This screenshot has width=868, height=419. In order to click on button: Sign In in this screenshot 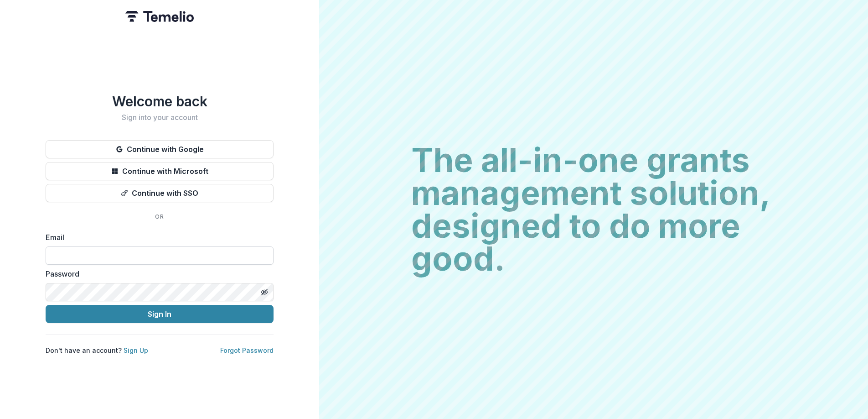, I will do `click(160, 314)`.